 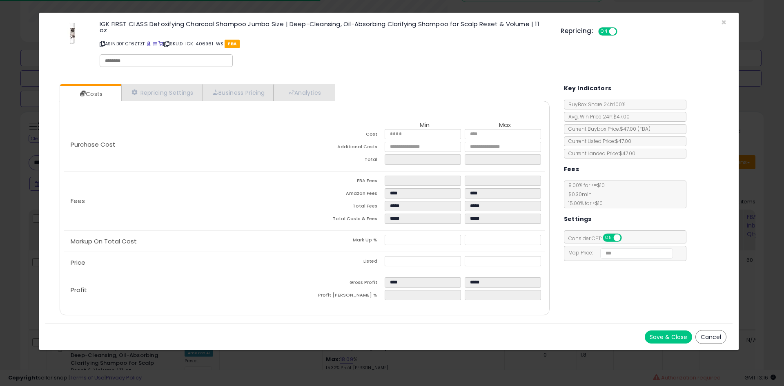 What do you see at coordinates (184, 201) in the screenshot?
I see `p: Fees` at bounding box center [184, 201].